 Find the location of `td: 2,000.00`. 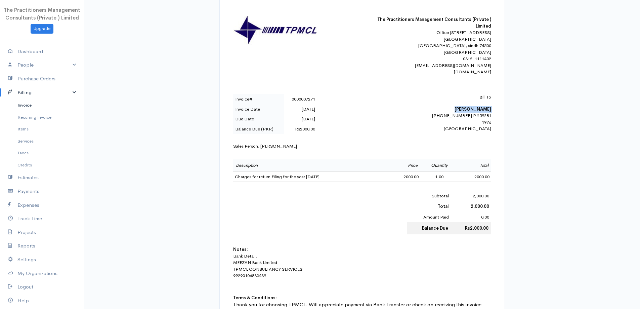

td: 2,000.00 is located at coordinates (470, 196).